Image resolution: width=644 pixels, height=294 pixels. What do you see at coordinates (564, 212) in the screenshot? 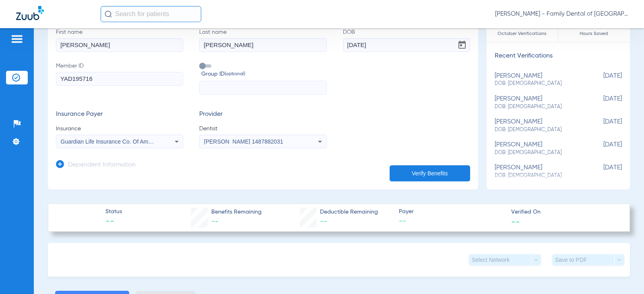
I see `span: Verified On` at bounding box center [564, 212].